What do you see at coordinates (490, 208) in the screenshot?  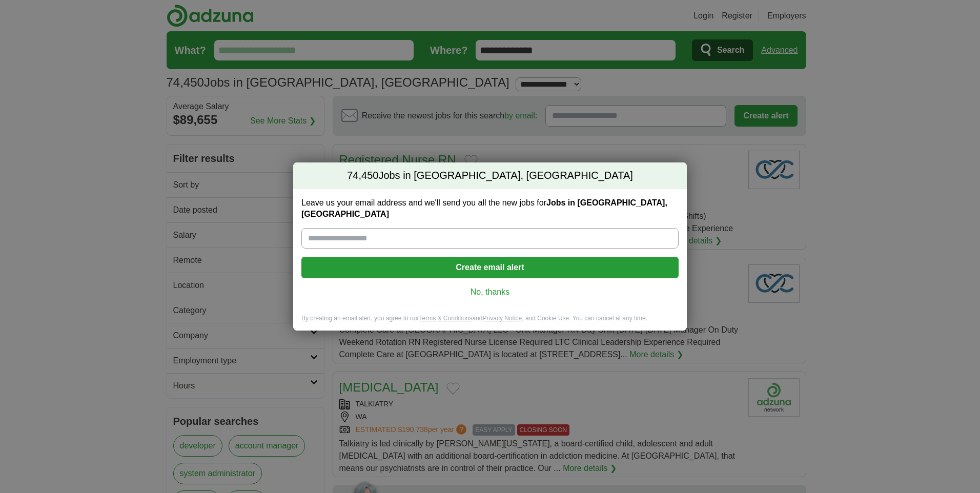 I see `label: Leave us your email address and we'll send you all the new jobs for` at bounding box center [490, 208].